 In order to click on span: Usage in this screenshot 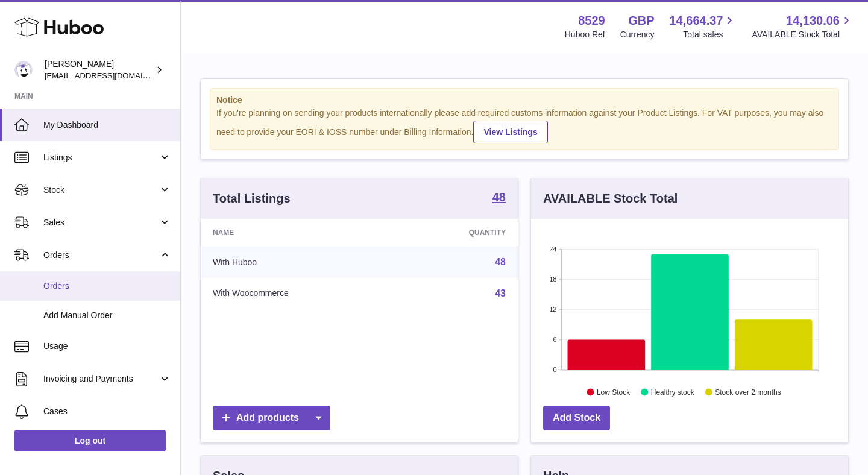, I will do `click(107, 346)`.